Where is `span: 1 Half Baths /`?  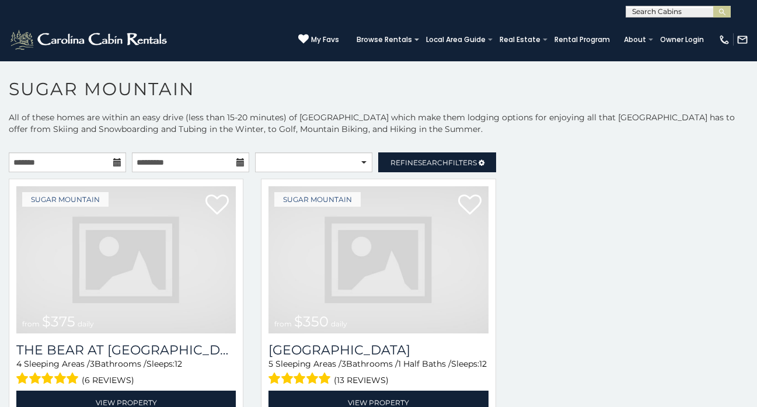 span: 1 Half Baths / is located at coordinates (425, 364).